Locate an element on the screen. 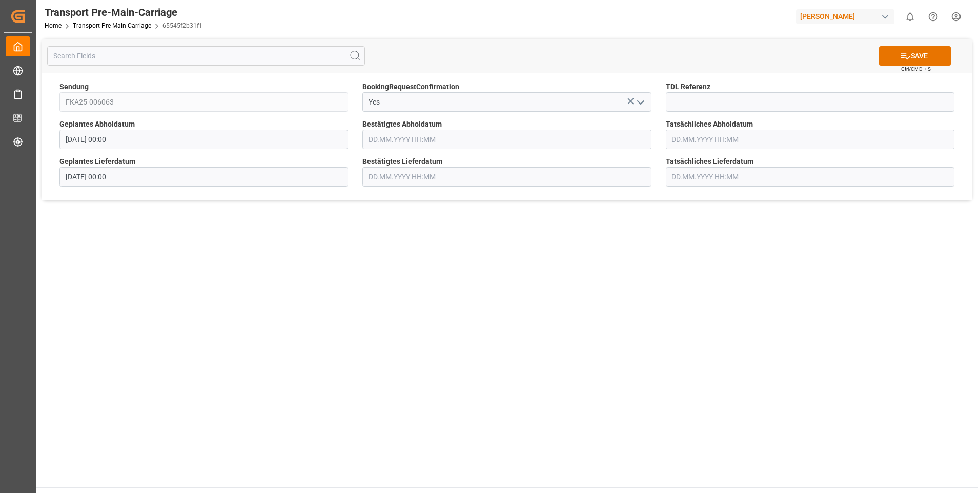  input: Search Fields is located at coordinates (206, 56).